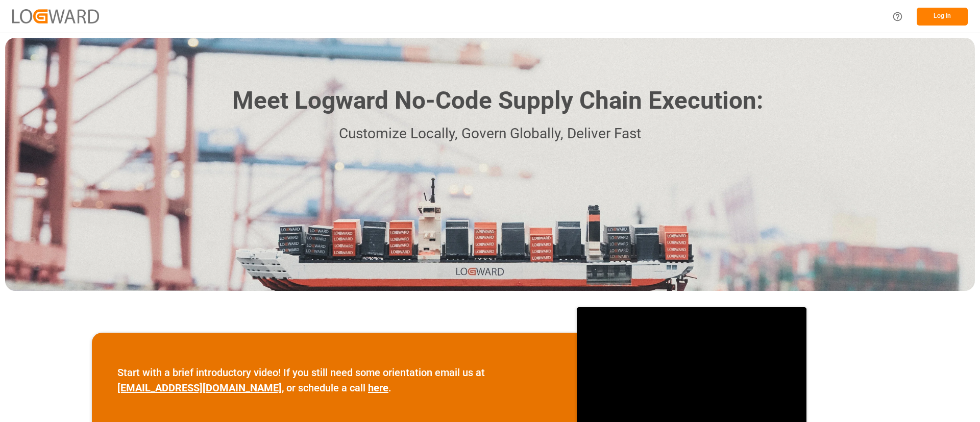 Image resolution: width=980 pixels, height=422 pixels. Describe the element at coordinates (897, 16) in the screenshot. I see `button: Help Center` at that location.